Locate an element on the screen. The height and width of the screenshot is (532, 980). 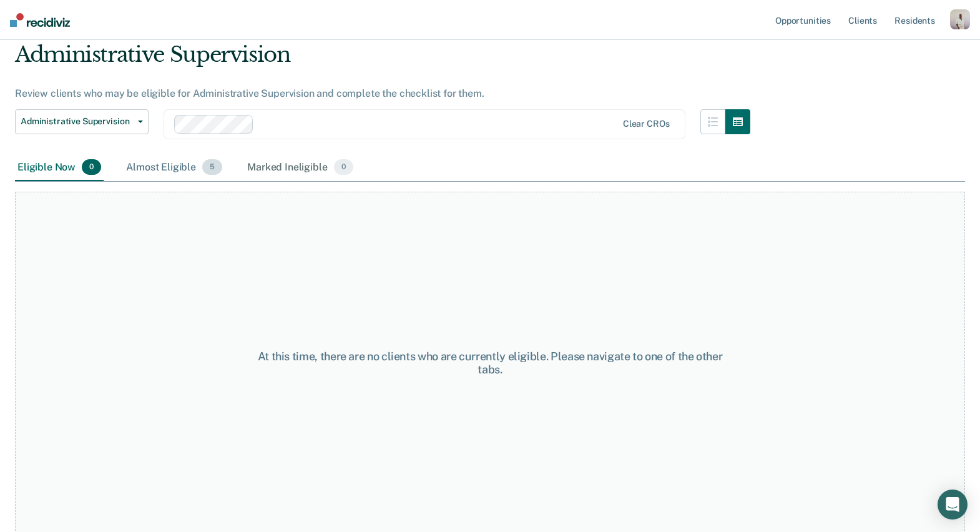
span: Administrative Supervision is located at coordinates (77, 121).